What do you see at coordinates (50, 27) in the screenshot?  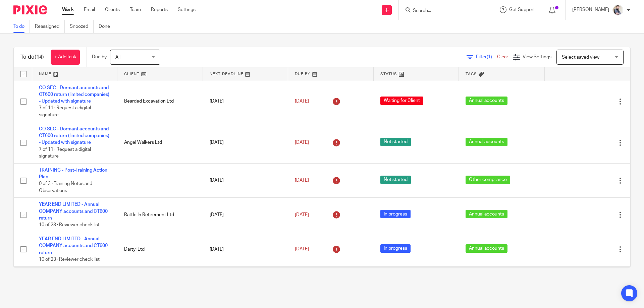 I see `a: Reassigned` at bounding box center [50, 27].